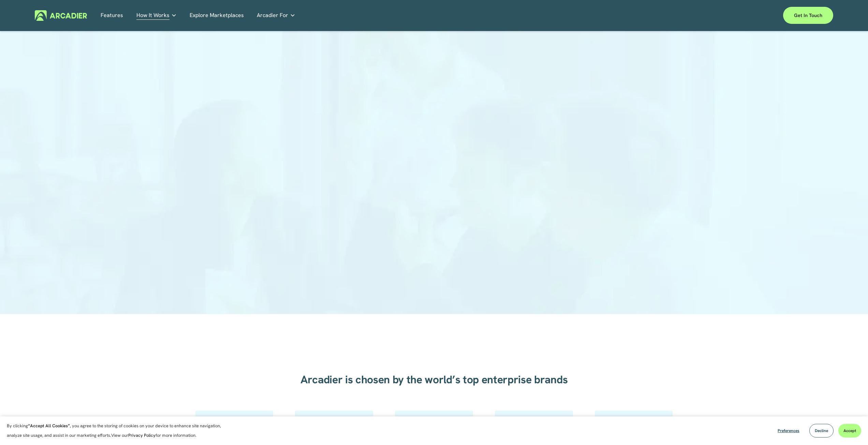  Describe the element at coordinates (153, 16) in the screenshot. I see `span: How It Works` at that location.